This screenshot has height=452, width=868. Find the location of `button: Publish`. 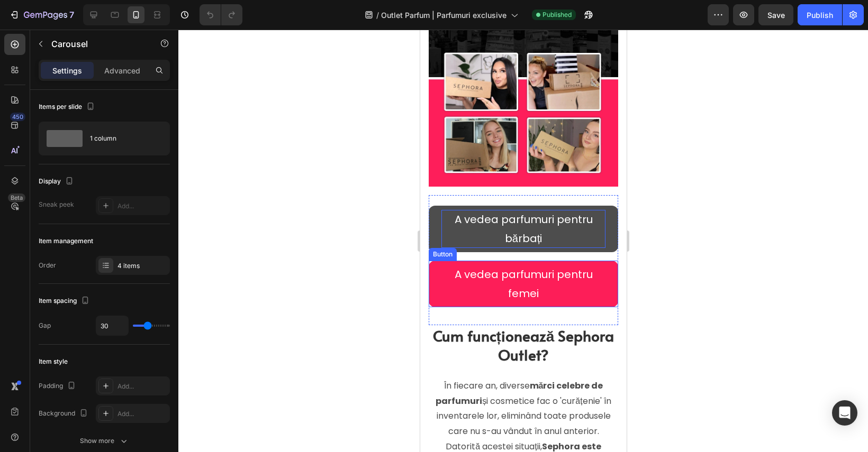

button: Publish is located at coordinates (820, 15).